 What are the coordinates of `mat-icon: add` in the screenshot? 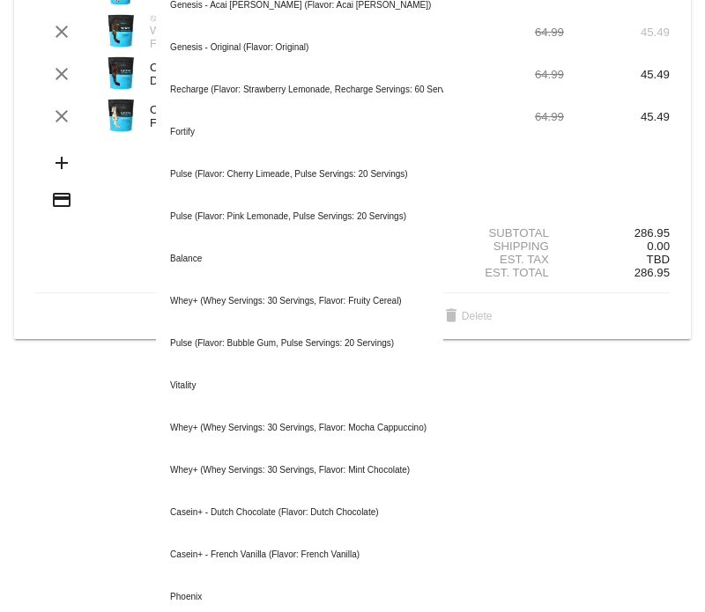 It's located at (62, 163).